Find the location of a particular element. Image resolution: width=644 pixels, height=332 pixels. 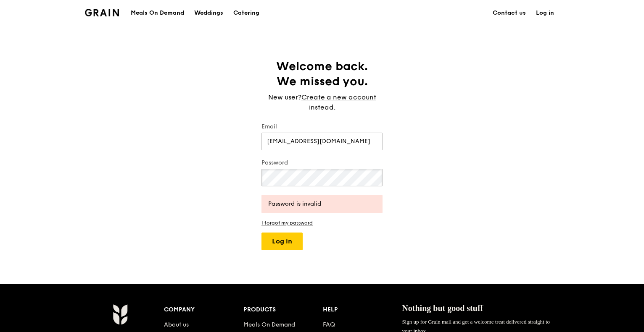

div: Company is located at coordinates (203, 310).